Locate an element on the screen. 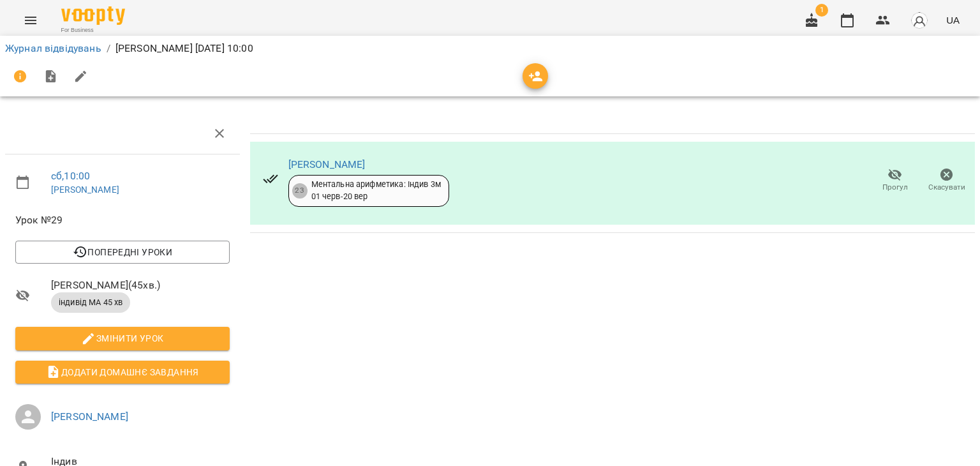 The width and height of the screenshot is (980, 466). button: Додати домашнє завдання is located at coordinates (122, 372).